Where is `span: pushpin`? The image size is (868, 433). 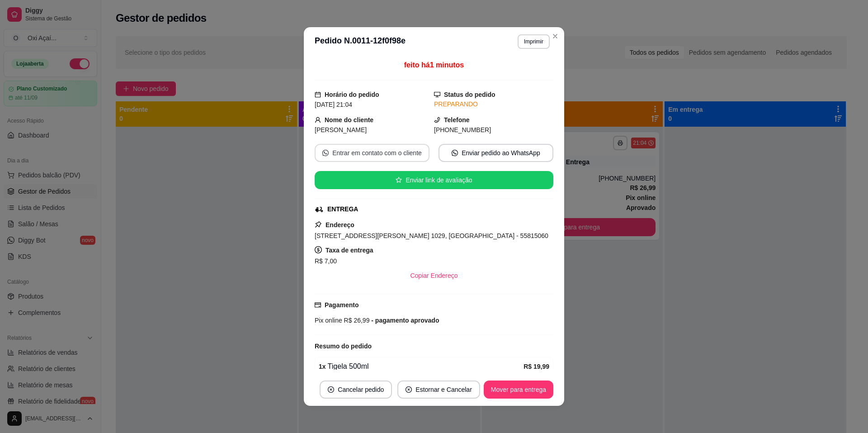
span: pushpin is located at coordinates (318, 224).